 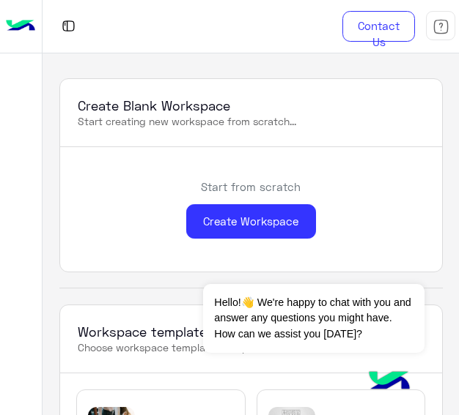 I want to click on a: Contact Us, so click(x=379, y=26).